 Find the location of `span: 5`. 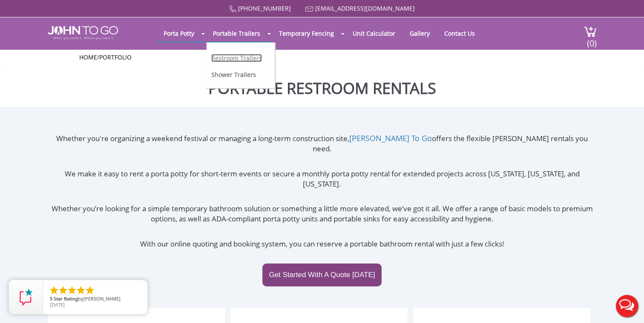

span: 5 is located at coordinates (51, 299).